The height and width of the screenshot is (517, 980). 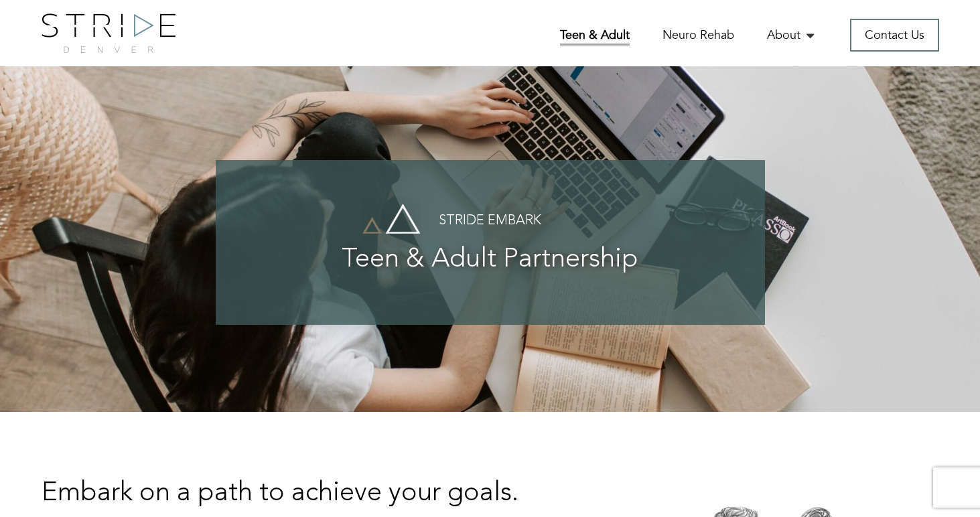 What do you see at coordinates (109, 33) in the screenshot?
I see `img: logo.png` at bounding box center [109, 33].